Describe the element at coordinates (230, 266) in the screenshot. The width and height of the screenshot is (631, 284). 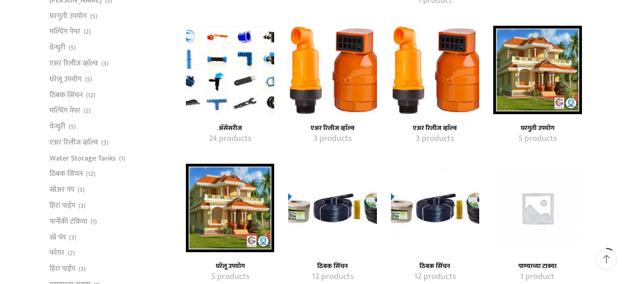
I see `h4: घरेलू उपयोग` at that location.